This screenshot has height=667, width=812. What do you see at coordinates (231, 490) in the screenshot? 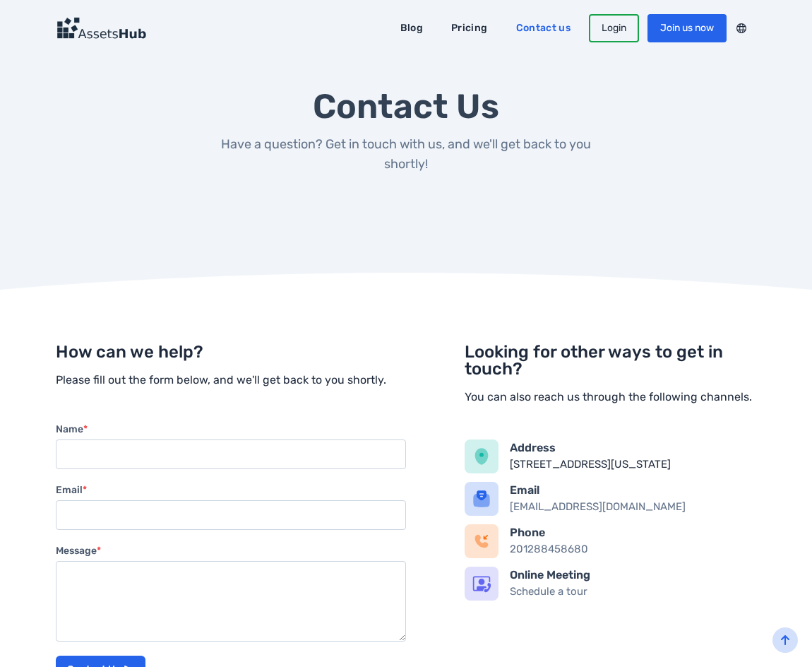
I see `label: Email` at bounding box center [231, 490].